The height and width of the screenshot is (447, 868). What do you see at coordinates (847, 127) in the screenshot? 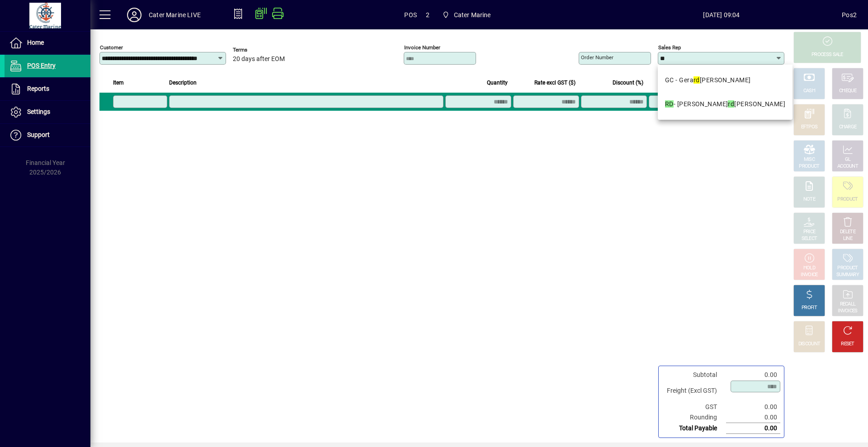
I see `div: CHARGE` at bounding box center [847, 127].